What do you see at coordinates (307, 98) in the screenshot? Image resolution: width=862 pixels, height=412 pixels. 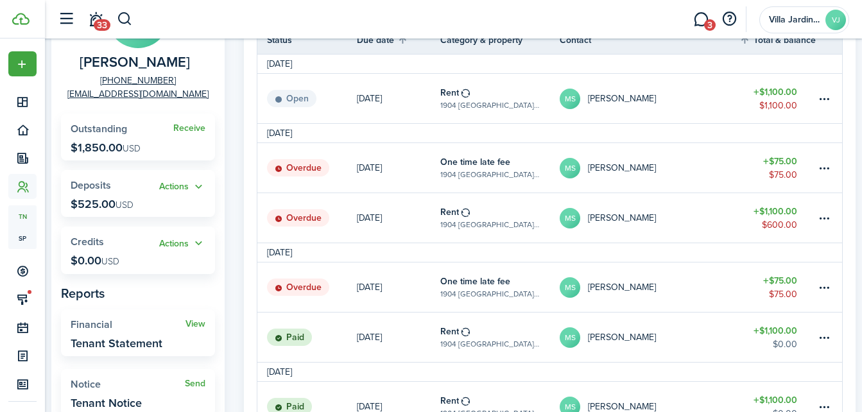 I see `a: Open` at bounding box center [307, 98].